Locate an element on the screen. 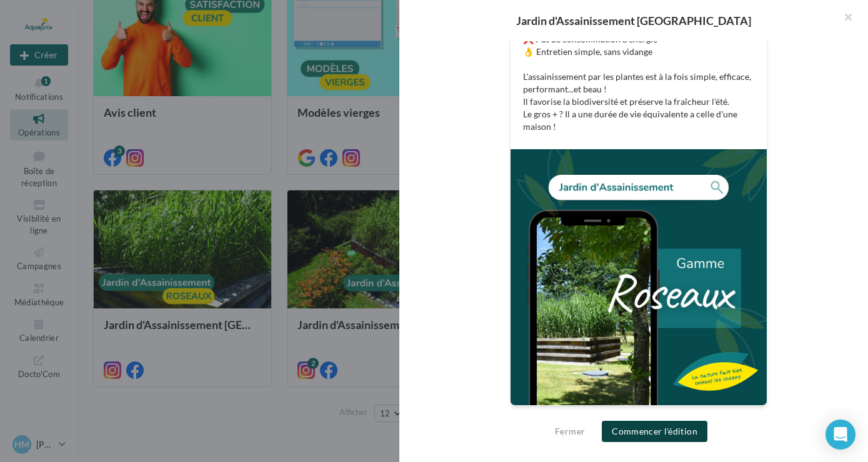 This screenshot has height=462, width=868. div: Open Intercom Messenger is located at coordinates (841, 435).